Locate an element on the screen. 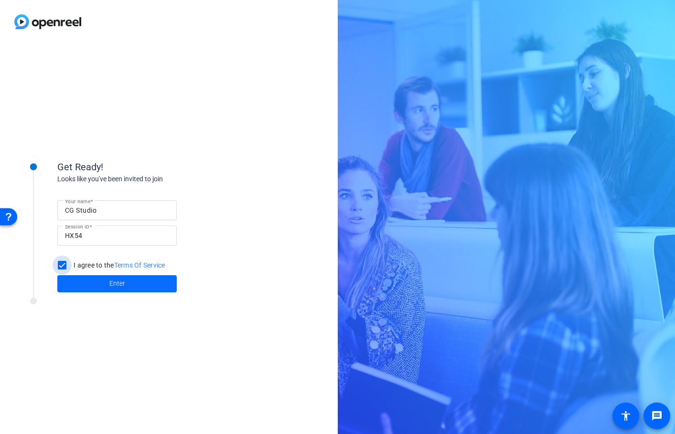 The height and width of the screenshot is (434, 675). a: Terms Of Service is located at coordinates (139, 265).